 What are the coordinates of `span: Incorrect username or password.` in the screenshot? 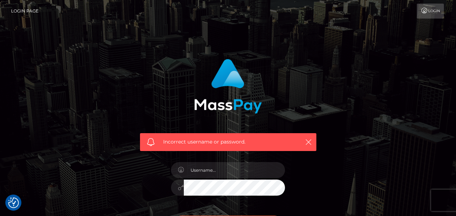 It's located at (228, 142).